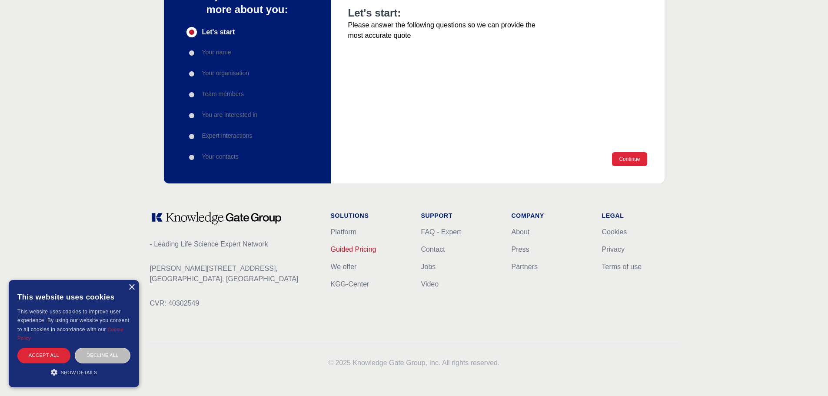 The height and width of the screenshot is (396, 828). What do you see at coordinates (247, 95) in the screenshot?
I see `div: Progress` at bounding box center [247, 95].